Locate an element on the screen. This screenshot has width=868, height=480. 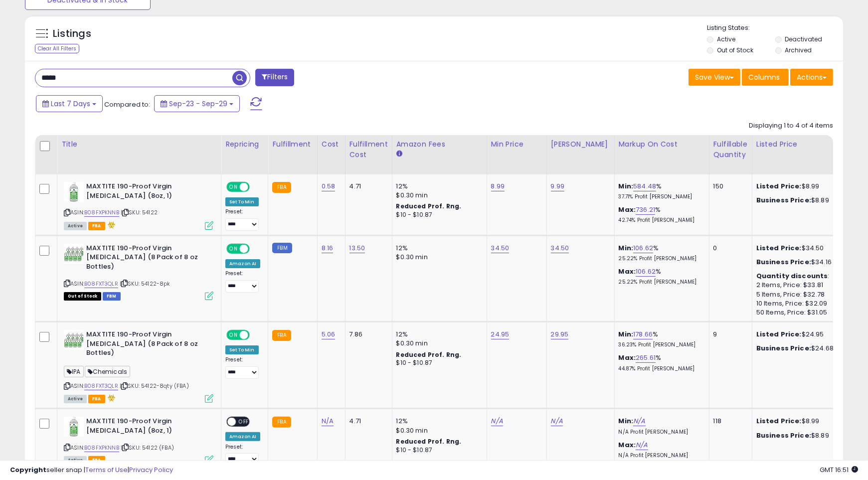
a: N/A is located at coordinates (327, 421).